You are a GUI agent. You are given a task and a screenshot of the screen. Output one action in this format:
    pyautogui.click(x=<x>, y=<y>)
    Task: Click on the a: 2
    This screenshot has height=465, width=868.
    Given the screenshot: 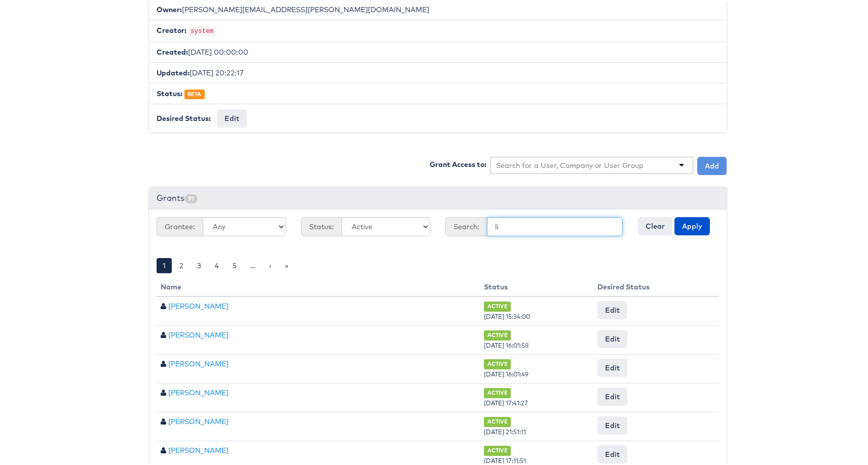 What is the action you would take?
    pyautogui.click(x=182, y=264)
    